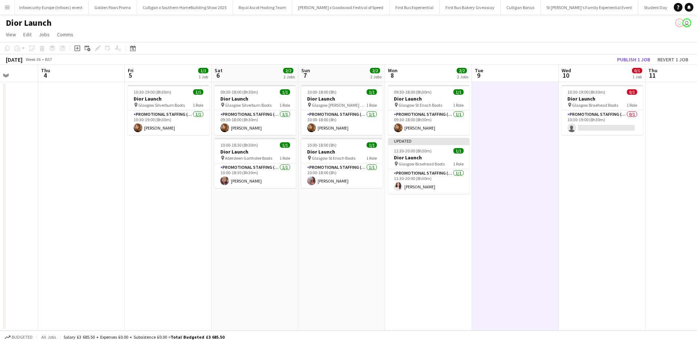  I want to click on button: Revert 1 job, so click(673, 60).